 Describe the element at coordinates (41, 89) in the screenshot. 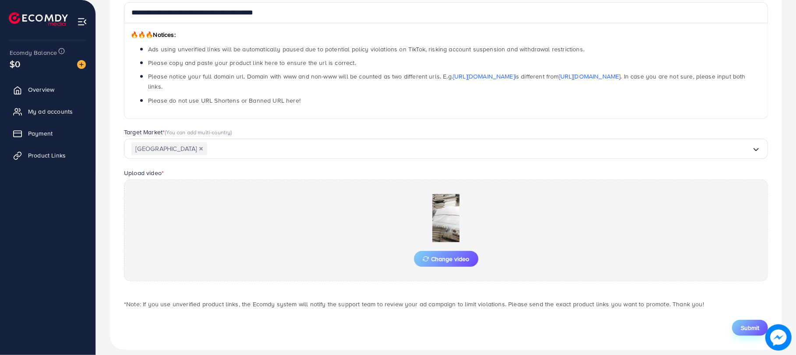

I see `span: Overview` at that location.